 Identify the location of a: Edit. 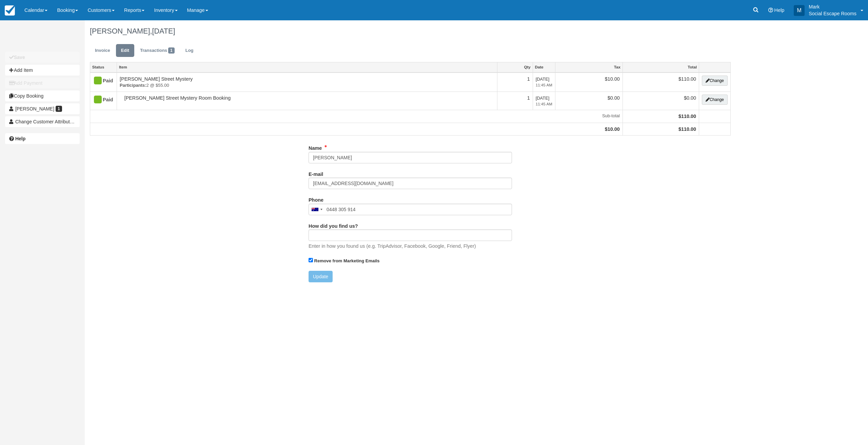
(125, 50).